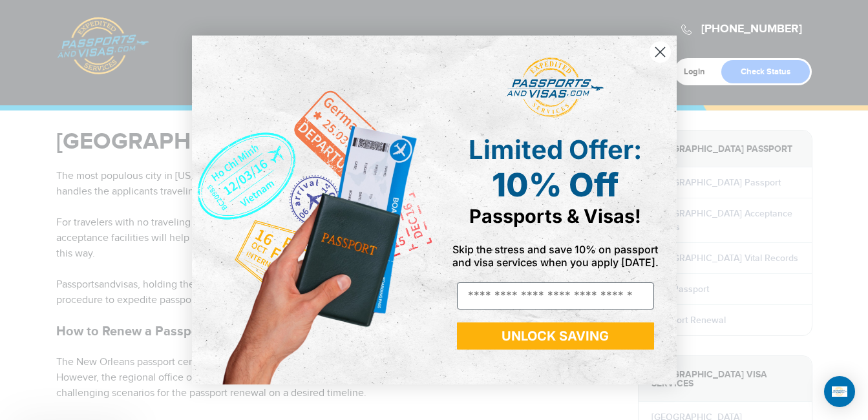 The image size is (868, 420). What do you see at coordinates (555, 185) in the screenshot?
I see `span: 10% Off` at bounding box center [555, 185].